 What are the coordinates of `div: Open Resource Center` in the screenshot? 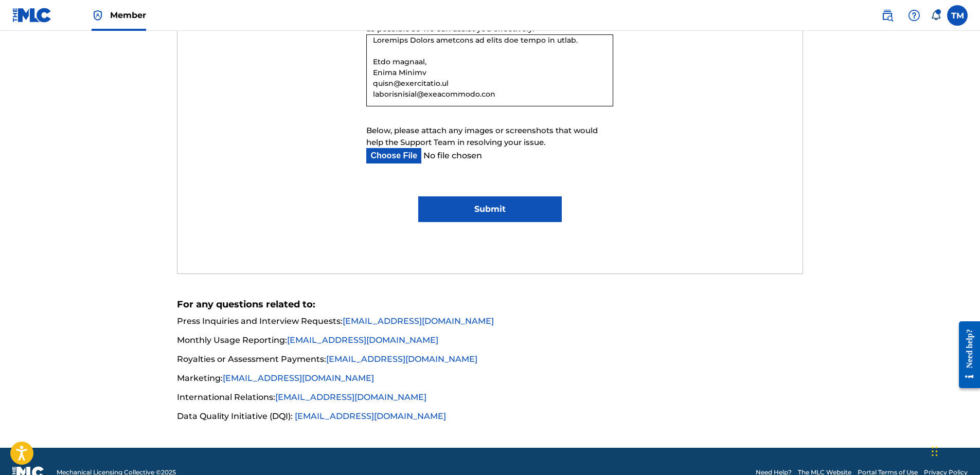 It's located at (18, 41).